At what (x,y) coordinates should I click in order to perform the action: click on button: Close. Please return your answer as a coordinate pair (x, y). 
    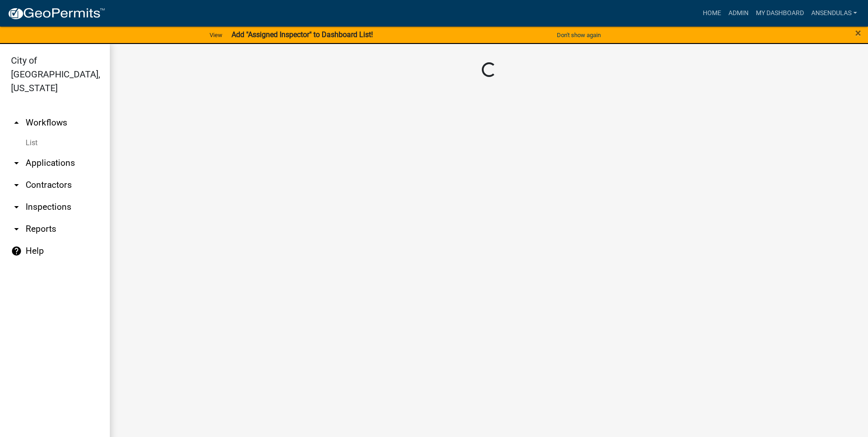
    Looking at the image, I should click on (858, 33).